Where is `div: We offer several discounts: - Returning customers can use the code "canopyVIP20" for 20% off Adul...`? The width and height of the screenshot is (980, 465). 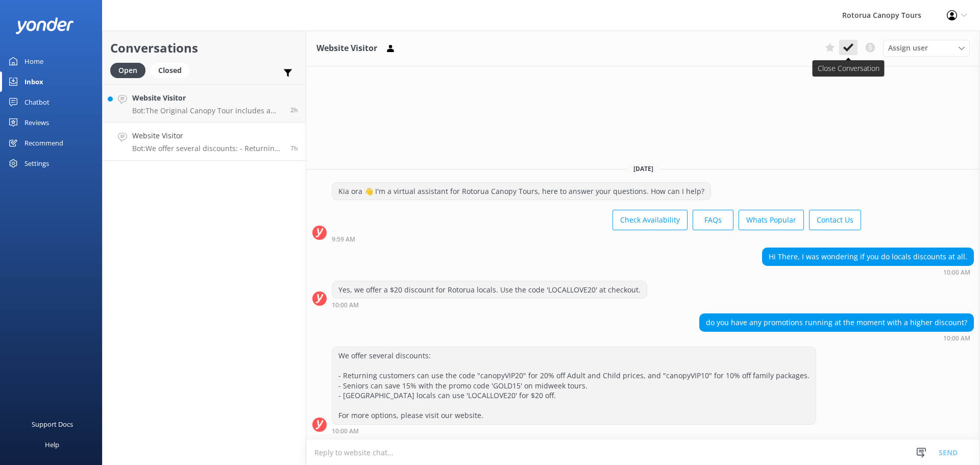 div: We offer several discounts: - Returning customers can use the code "canopyVIP20" for 20% off Adul... is located at coordinates (573, 385).